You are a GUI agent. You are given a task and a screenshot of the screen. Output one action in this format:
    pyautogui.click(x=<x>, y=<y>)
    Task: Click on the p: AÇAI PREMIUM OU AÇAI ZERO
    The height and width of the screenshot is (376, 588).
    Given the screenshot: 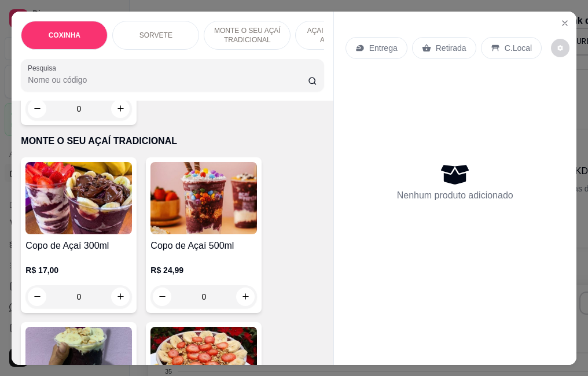 What is the action you would take?
    pyautogui.click(x=339, y=35)
    